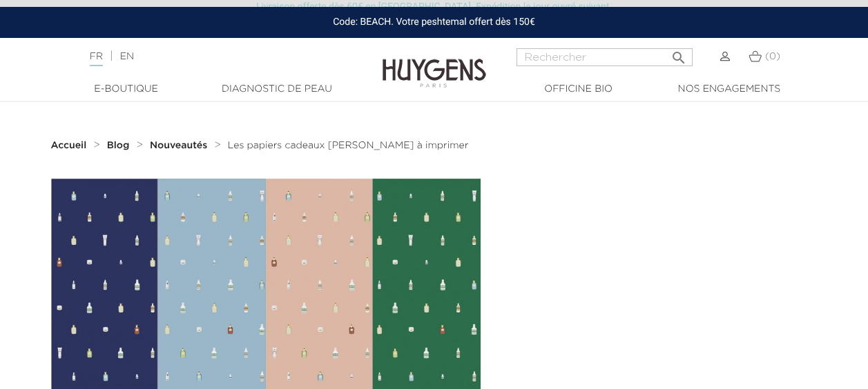 The image size is (868, 389). Describe the element at coordinates (69, 146) in the screenshot. I see `strong: Accueil` at that location.